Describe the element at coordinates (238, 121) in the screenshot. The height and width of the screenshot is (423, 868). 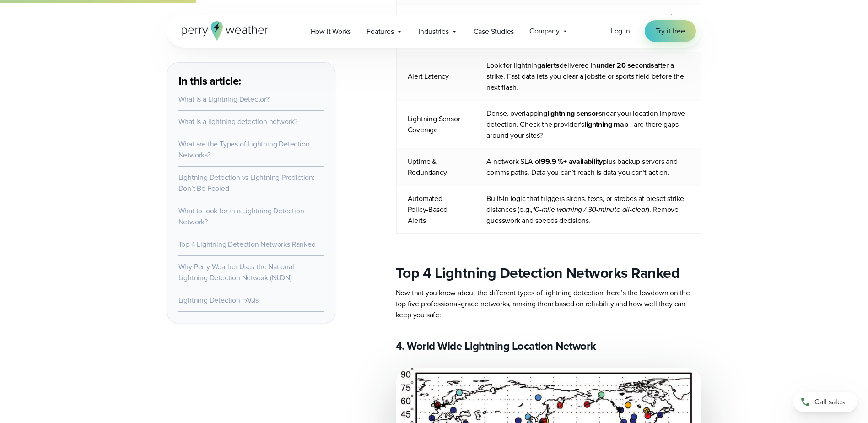
I see `a: What is a lightning detection network?` at that location.